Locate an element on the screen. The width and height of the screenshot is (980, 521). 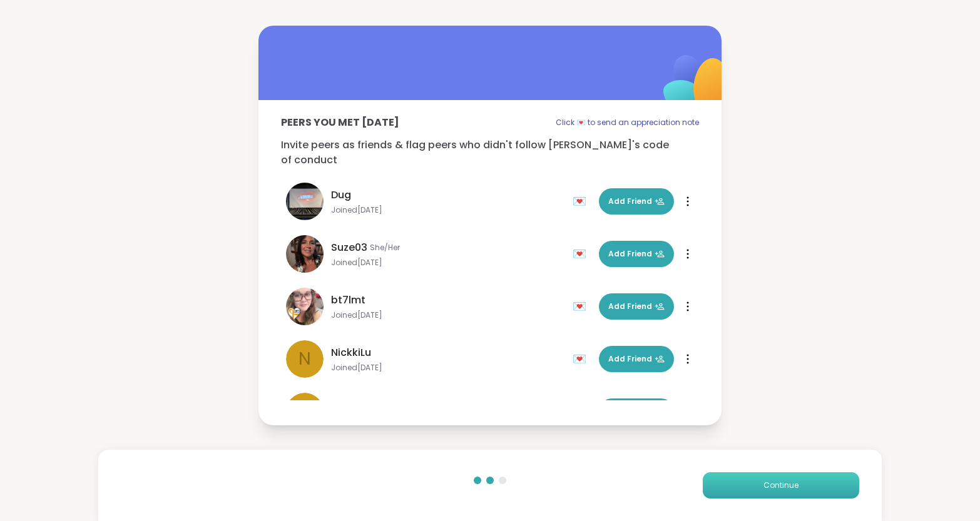
span: e is located at coordinates (305, 412).